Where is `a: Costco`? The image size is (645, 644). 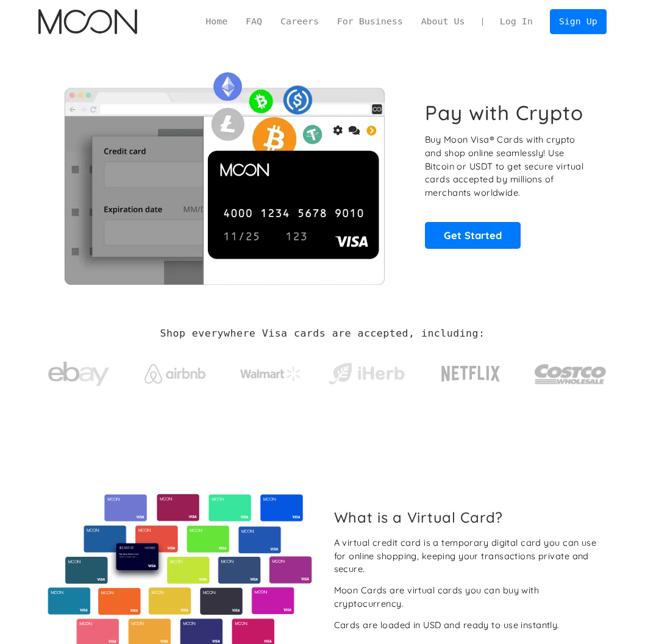 a: Costco is located at coordinates (570, 371).